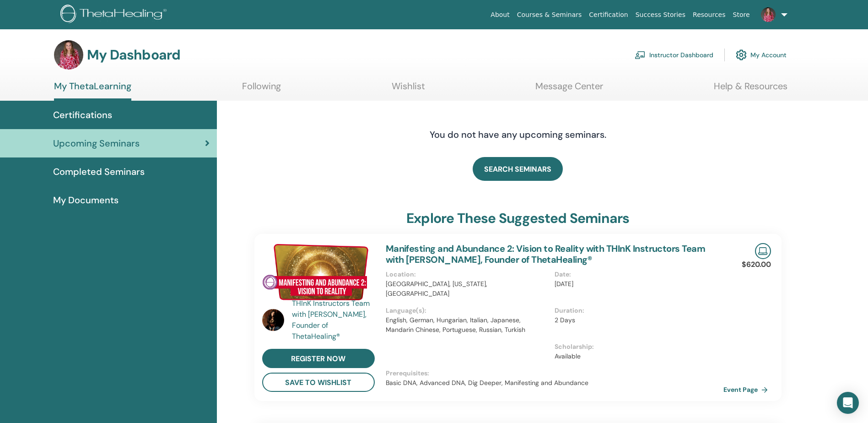 The image size is (868, 423). Describe the element at coordinates (660, 15) in the screenshot. I see `a: Success Stories` at that location.